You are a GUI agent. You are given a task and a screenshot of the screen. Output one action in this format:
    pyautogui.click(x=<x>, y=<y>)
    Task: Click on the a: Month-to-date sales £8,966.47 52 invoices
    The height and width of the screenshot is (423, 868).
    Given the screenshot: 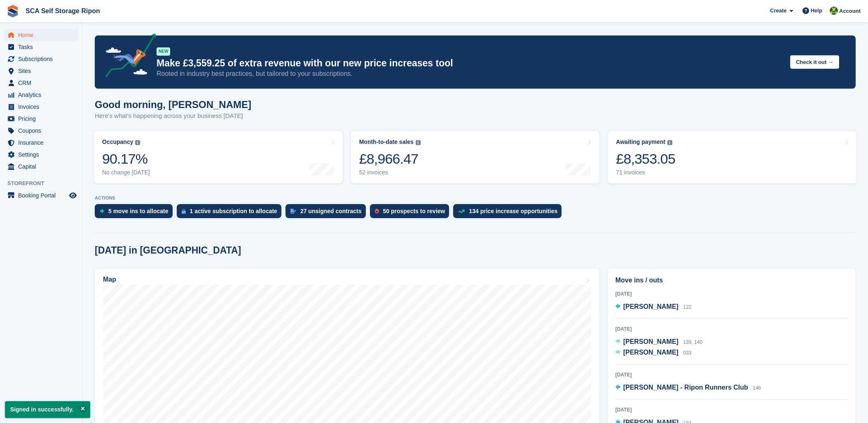 What is the action you would take?
    pyautogui.click(x=475, y=157)
    